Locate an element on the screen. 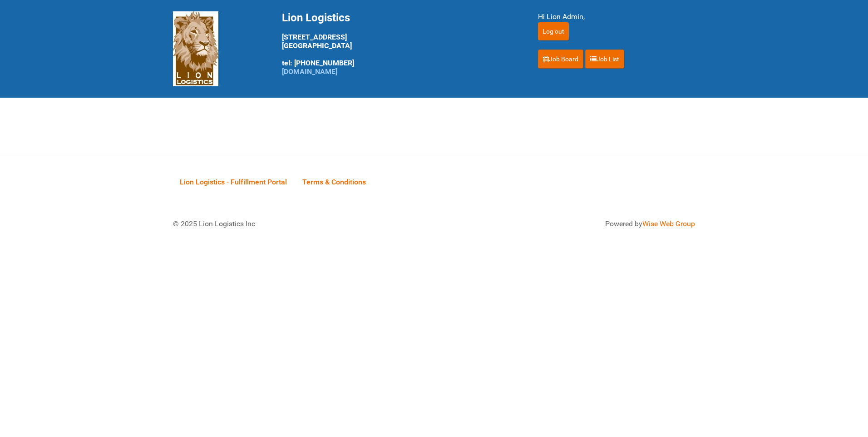  img: Lion Logistics is located at coordinates (196, 48).